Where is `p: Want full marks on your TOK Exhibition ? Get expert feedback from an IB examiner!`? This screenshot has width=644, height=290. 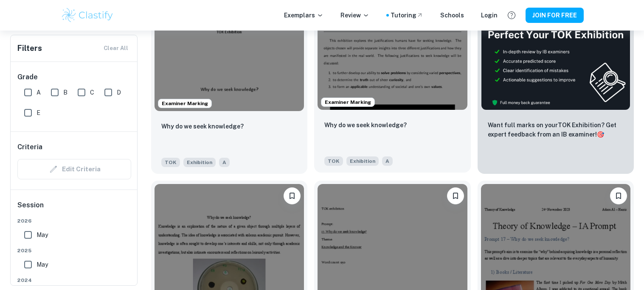 p: Want full marks on your TOK Exhibition ? Get expert feedback from an IB examiner! is located at coordinates (556, 130).